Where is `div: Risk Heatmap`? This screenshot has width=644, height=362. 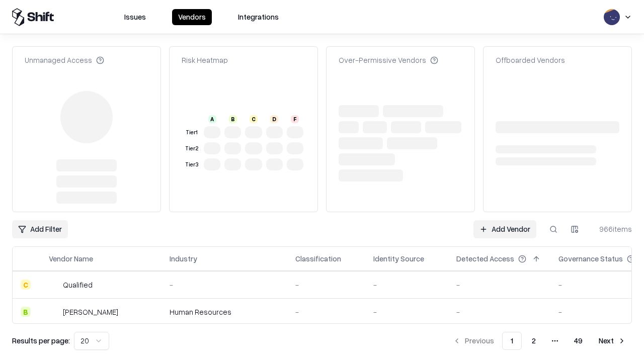
div: Risk Heatmap is located at coordinates (205, 60).